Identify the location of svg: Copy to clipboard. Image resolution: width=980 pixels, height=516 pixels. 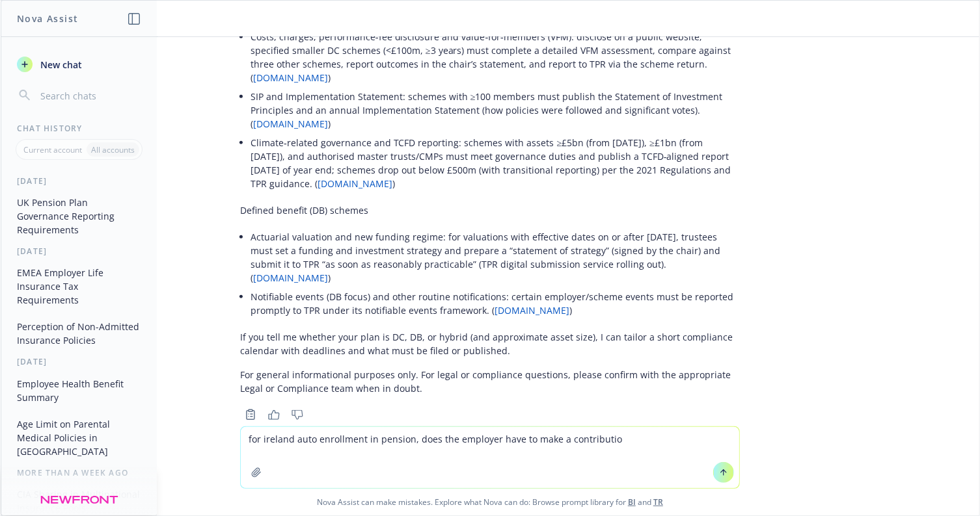
(250, 415).